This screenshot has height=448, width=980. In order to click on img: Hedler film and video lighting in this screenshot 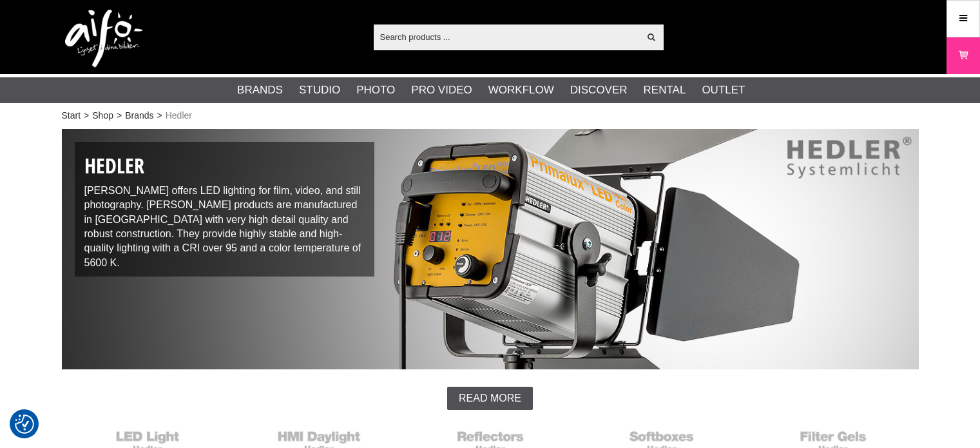, I will do `click(490, 248)`.